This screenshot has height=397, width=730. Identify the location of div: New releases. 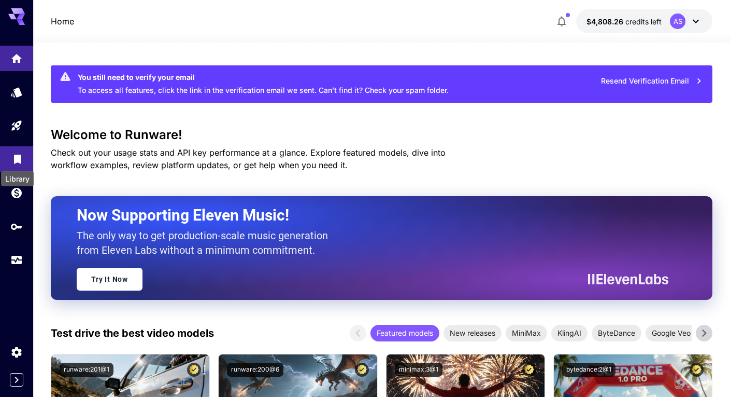
(473, 333).